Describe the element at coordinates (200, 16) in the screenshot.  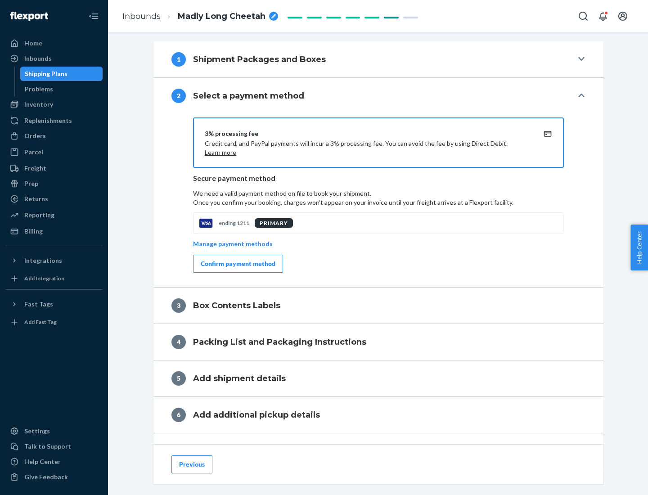
I see `ol: breadcrumbs` at that location.